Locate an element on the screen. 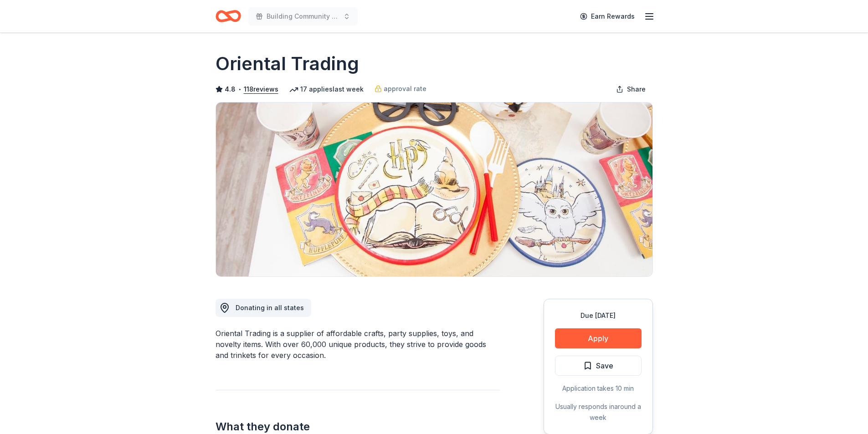 Image resolution: width=868 pixels, height=434 pixels. h1: Oriental Trading is located at coordinates (287, 64).